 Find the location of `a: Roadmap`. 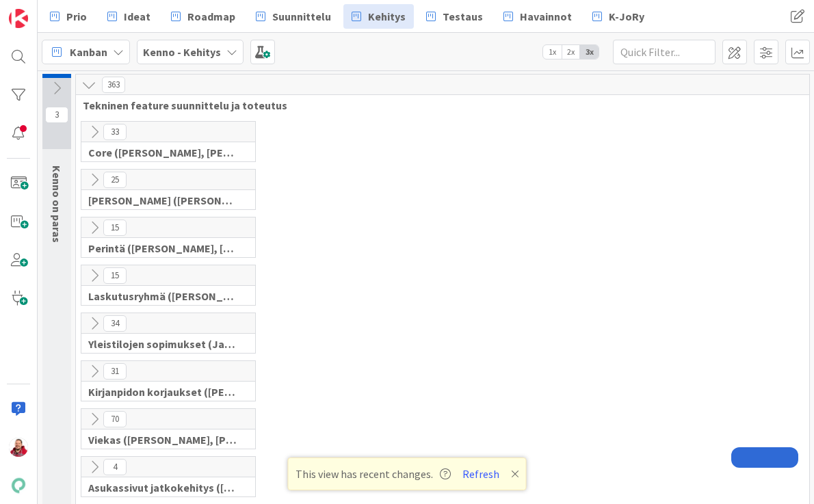

a: Roadmap is located at coordinates (203, 16).